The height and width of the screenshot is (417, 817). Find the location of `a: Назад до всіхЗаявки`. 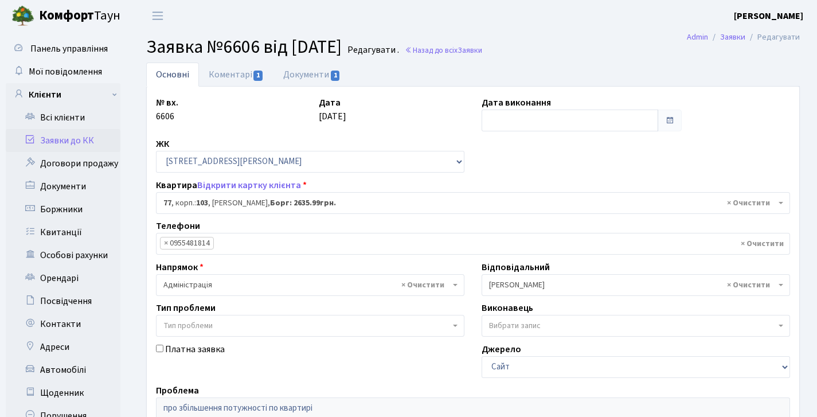

a: Назад до всіхЗаявки is located at coordinates (443, 50).